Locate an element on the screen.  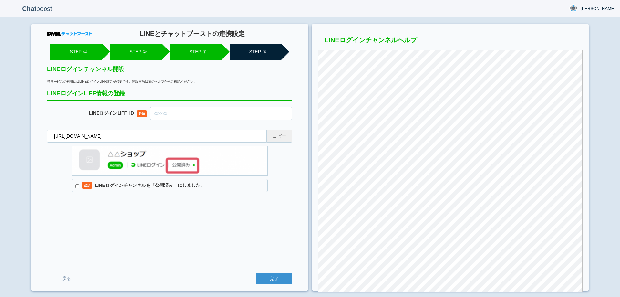
h1: LINEとチャットブーストの連携設定 is located at coordinates (192, 34).